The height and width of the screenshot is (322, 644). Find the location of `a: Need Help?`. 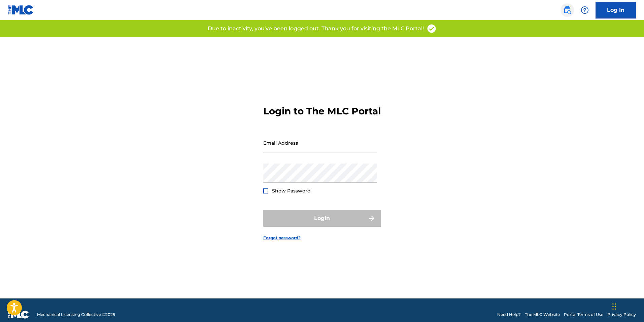

a: Need Help? is located at coordinates (509, 315).